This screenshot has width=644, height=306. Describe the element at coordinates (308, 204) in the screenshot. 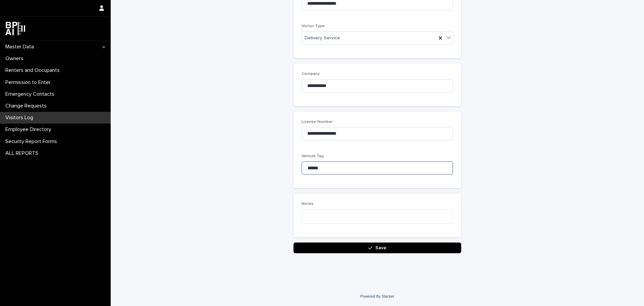

I see `span: Notes` at that location.